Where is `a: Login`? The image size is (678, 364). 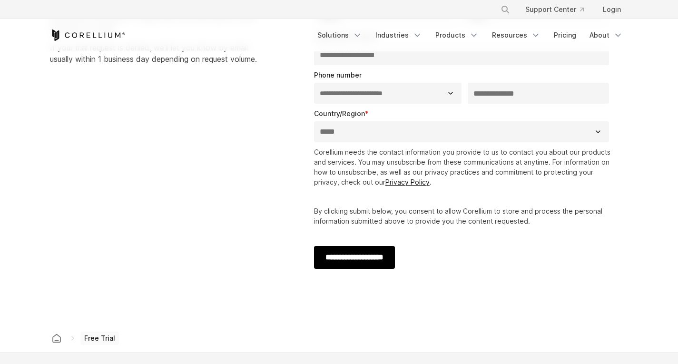
a: Login is located at coordinates (612, 10).